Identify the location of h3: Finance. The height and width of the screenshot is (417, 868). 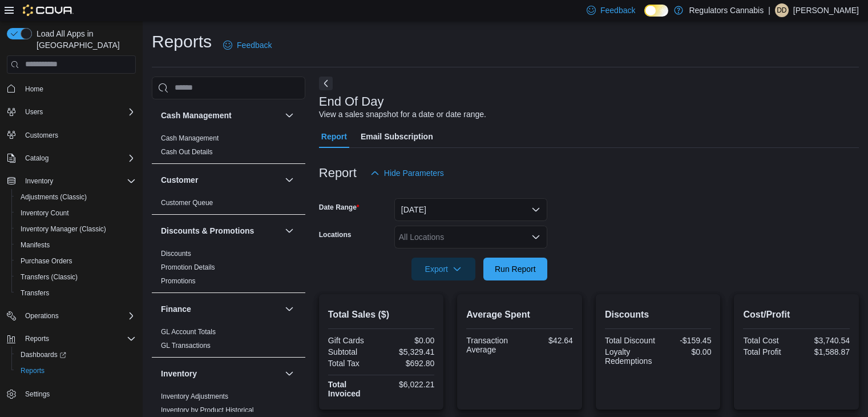
(176, 309).